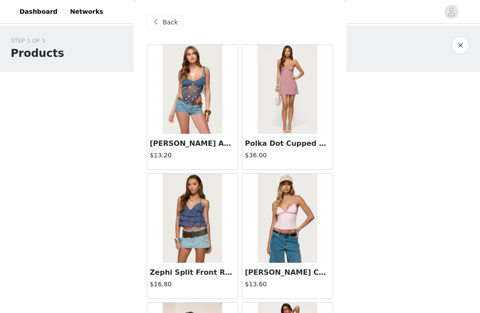  Describe the element at coordinates (86, 12) in the screenshot. I see `a: Networks` at that location.